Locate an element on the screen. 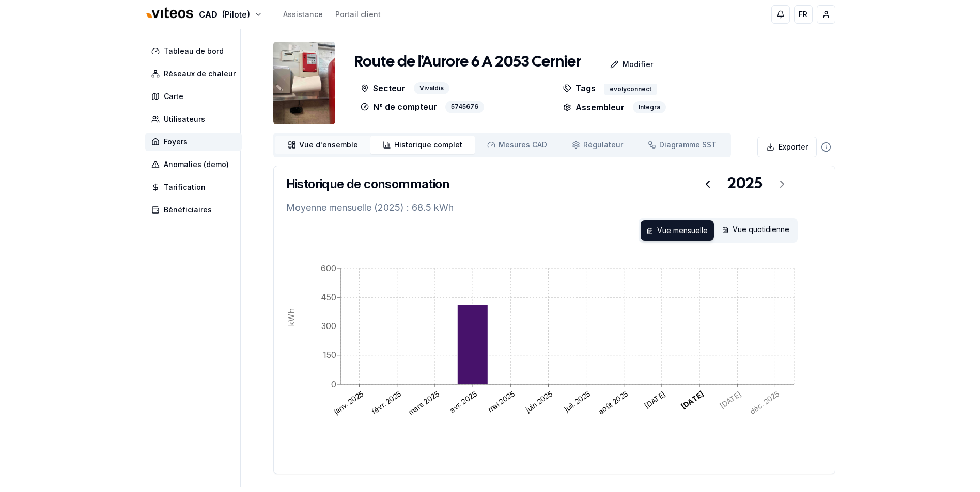 The height and width of the screenshot is (492, 980). button: CAD(Pilote) is located at coordinates (203, 15).